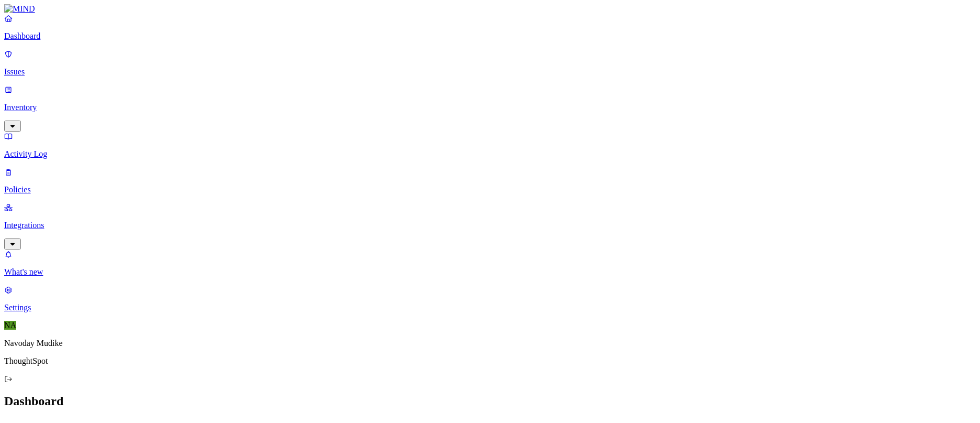 The width and height of the screenshot is (980, 423). Describe the element at coordinates (490, 9) in the screenshot. I see `a: MIND` at that location.